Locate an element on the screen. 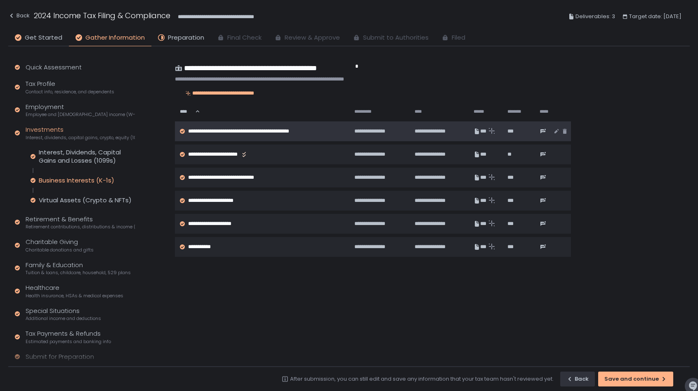 The image size is (698, 391). span: Review & Approve is located at coordinates (312, 38).